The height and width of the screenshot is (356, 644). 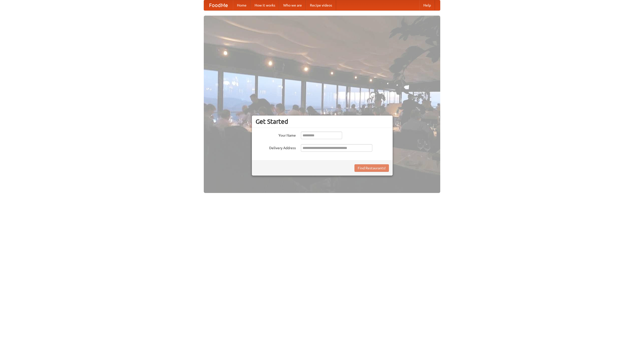 I want to click on button: Find Restaurants!, so click(x=371, y=168).